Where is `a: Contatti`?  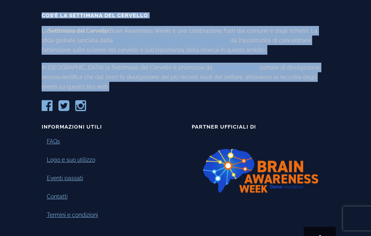 a: Contatti is located at coordinates (57, 197).